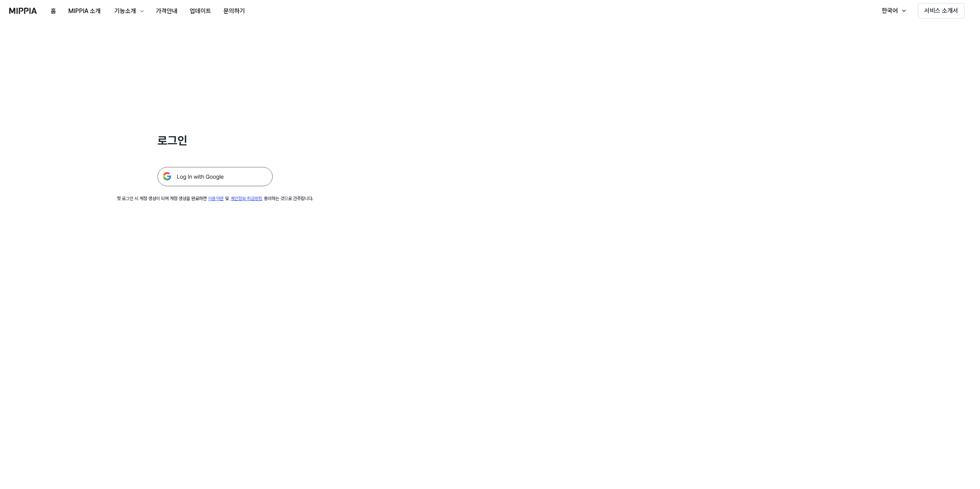  Describe the element at coordinates (128, 12) in the screenshot. I see `button: 기능소개` at that location.